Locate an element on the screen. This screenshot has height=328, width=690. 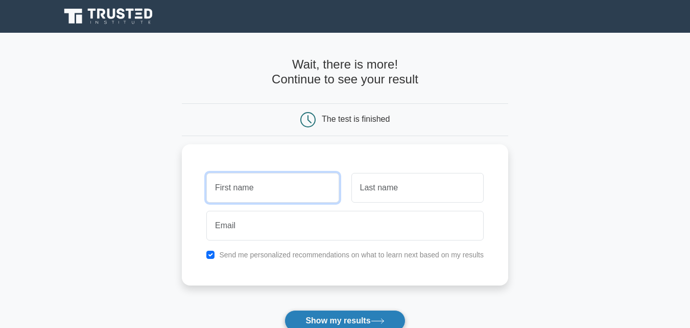
input: Last name is located at coordinates (417, 188).